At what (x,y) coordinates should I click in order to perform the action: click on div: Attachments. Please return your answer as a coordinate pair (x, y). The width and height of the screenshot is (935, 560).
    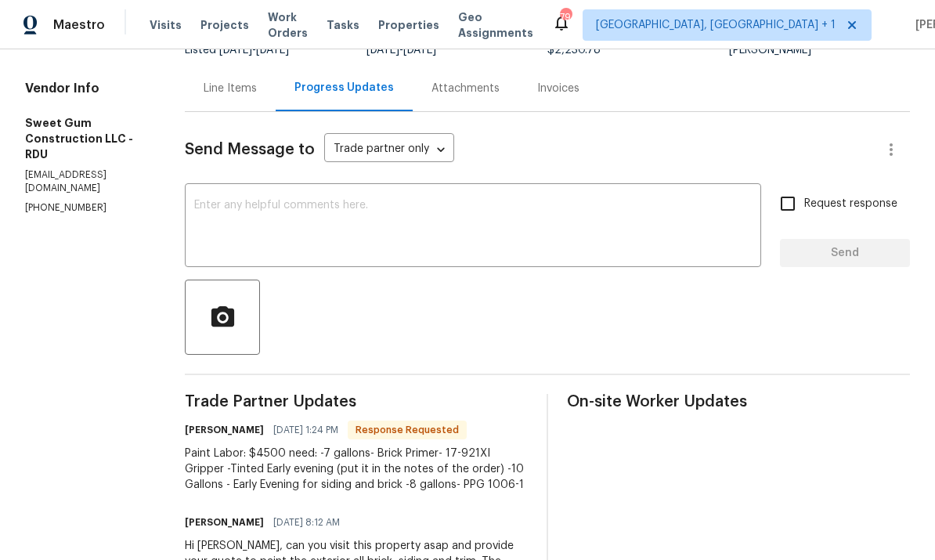
    Looking at the image, I should click on (465, 88).